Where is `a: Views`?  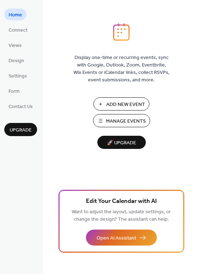 a: Views is located at coordinates (15, 45).